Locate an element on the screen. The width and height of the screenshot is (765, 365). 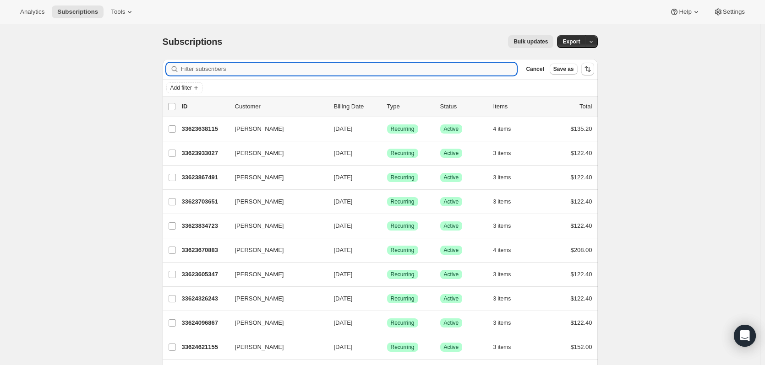
span: Settings is located at coordinates (733, 12).